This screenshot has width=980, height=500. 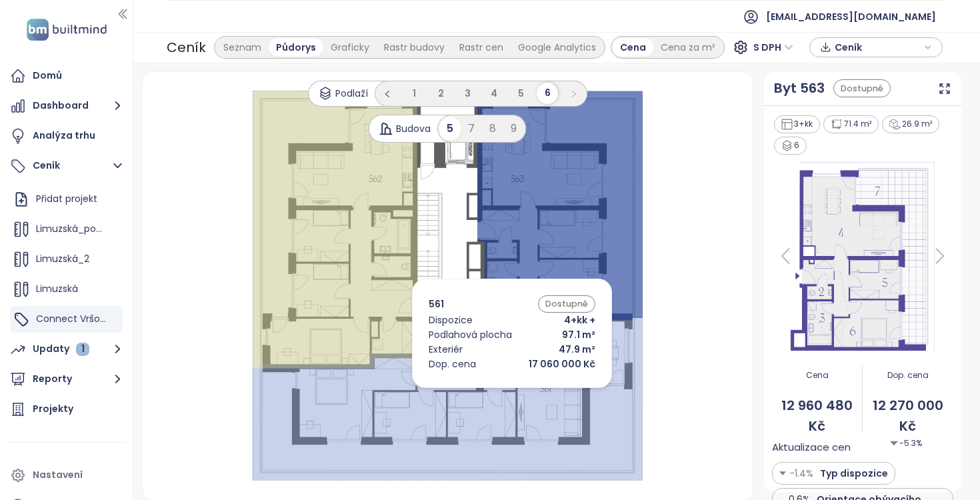 What do you see at coordinates (471, 128) in the screenshot?
I see `div: 7` at bounding box center [471, 128].